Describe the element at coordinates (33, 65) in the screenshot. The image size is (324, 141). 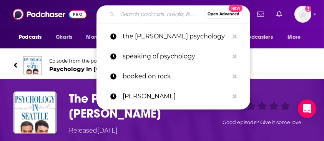
I see `img: Psychology In Seattle Podcast` at that location.